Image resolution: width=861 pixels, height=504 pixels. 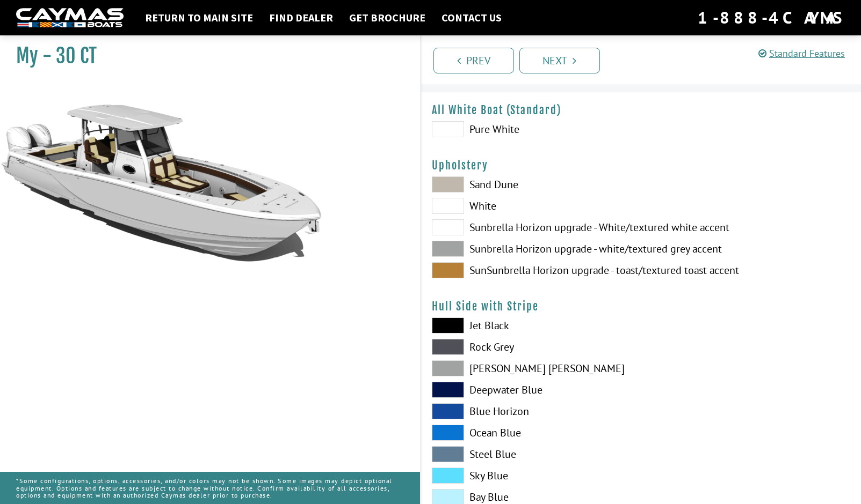 What do you see at coordinates (641, 307) in the screenshot?
I see `h4: Hull Side with Stripe` at bounding box center [641, 307].